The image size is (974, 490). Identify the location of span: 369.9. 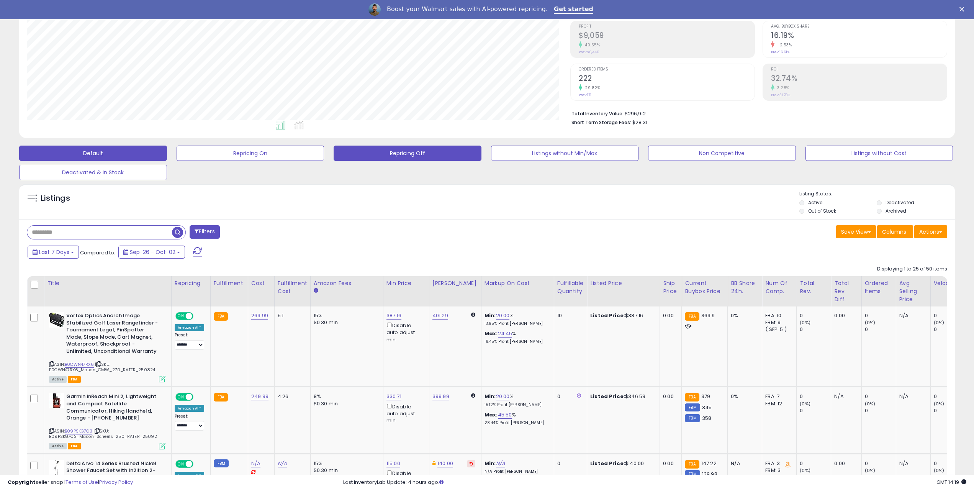
(708, 315).